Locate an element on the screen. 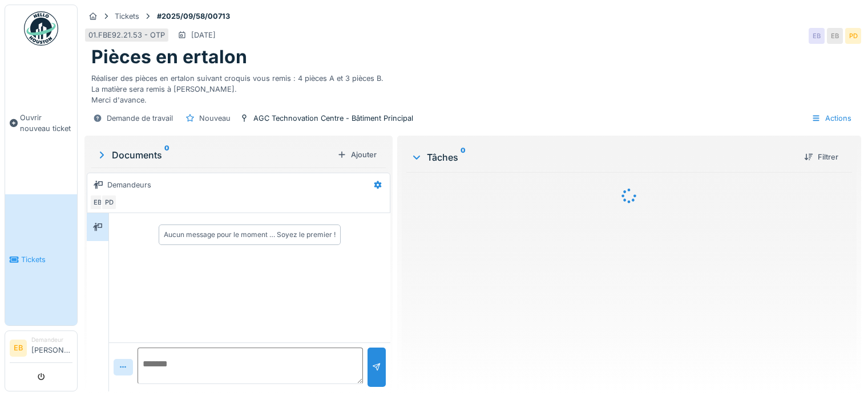 This screenshot has width=868, height=396. div: Réaliser des pièces en ertalon suivant croquis vous remis : 4 pièces A et 3 pièces B. La matière ... is located at coordinates (472, 87).